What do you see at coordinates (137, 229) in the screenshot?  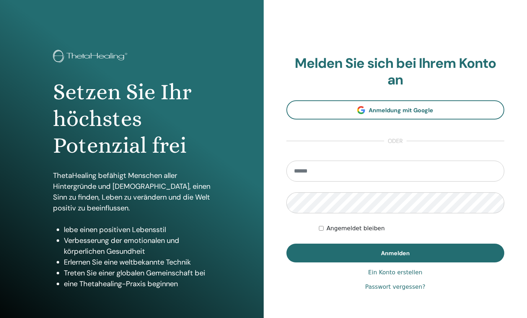 I see `li: lebe einen positiven Lebensstil` at bounding box center [137, 229].